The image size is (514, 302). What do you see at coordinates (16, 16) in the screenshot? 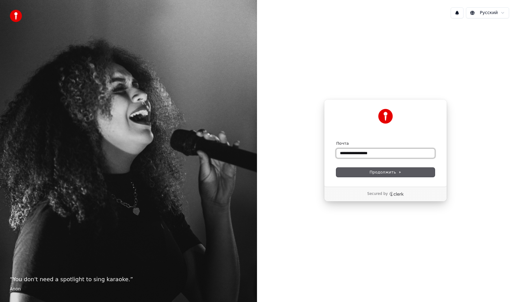
I see `img: youka` at bounding box center [16, 16].